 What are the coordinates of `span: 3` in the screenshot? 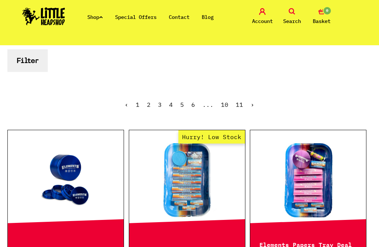 It's located at (160, 104).